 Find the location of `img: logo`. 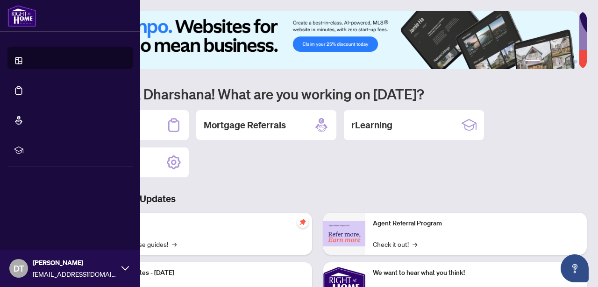

img: logo is located at coordinates (22, 16).